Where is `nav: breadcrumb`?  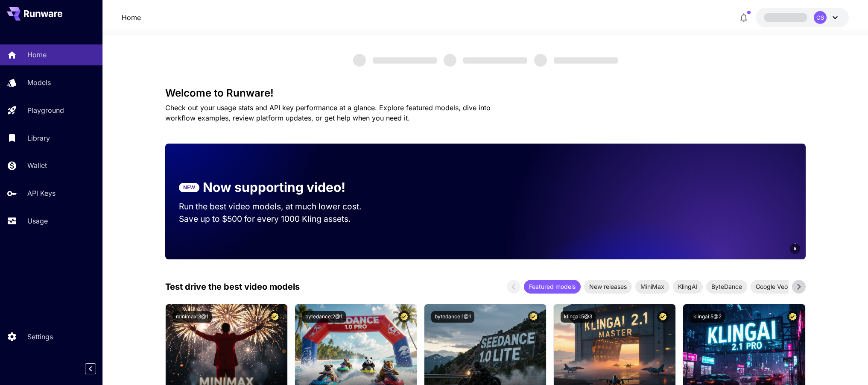
nav: breadcrumb is located at coordinates (131, 18).